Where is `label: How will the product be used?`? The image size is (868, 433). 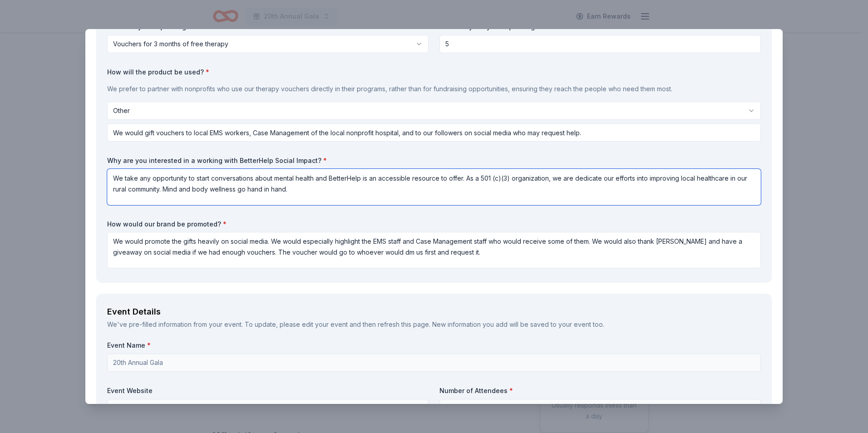
label: How will the product be used? is located at coordinates (434, 72).